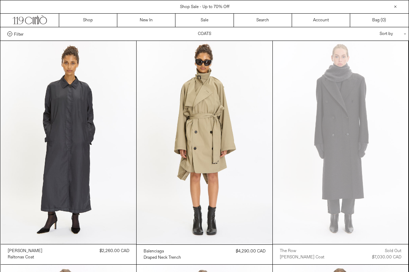  What do you see at coordinates (204, 20) in the screenshot?
I see `a: Sale` at bounding box center [204, 20].